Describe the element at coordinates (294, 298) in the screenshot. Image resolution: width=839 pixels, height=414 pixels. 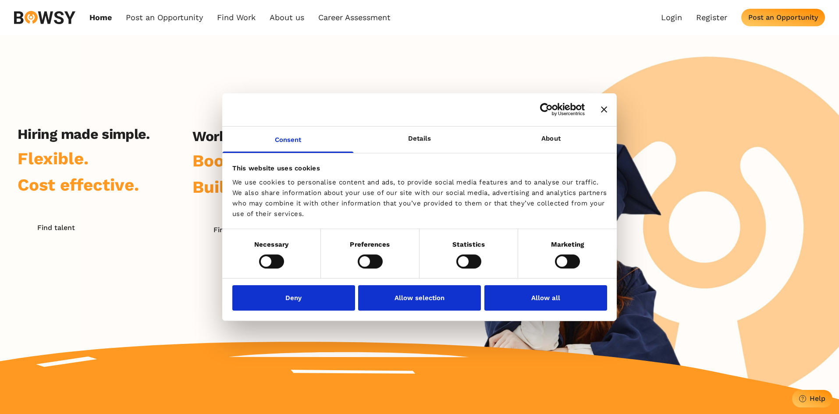
I see `button: Deny` at that location.